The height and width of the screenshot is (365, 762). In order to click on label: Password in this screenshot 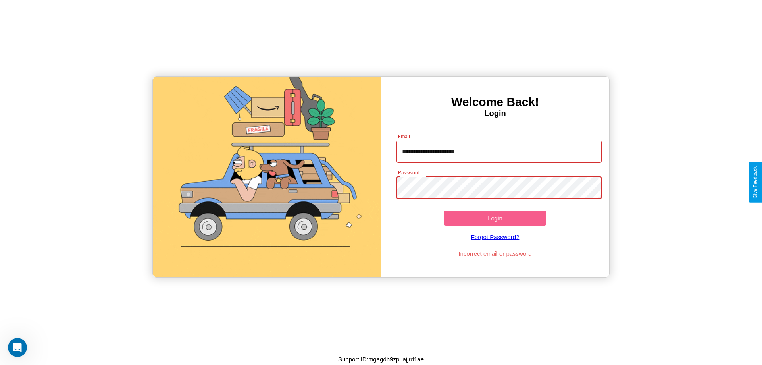, I will do `click(408, 172)`.